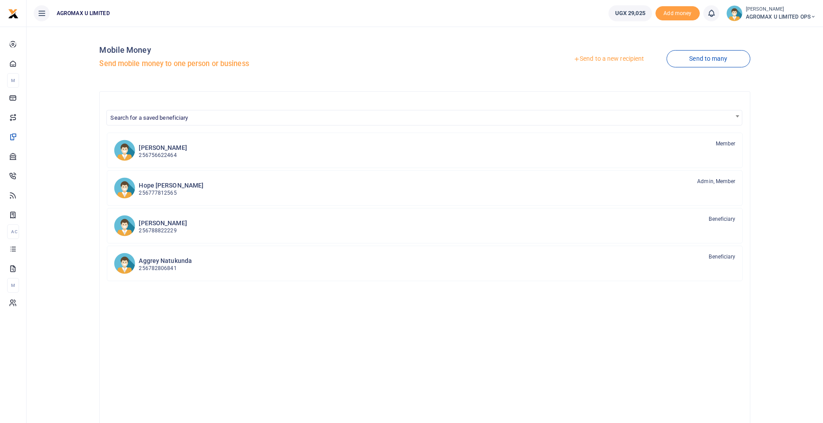 This screenshot has width=823, height=423. I want to click on li: Ac, so click(13, 231).